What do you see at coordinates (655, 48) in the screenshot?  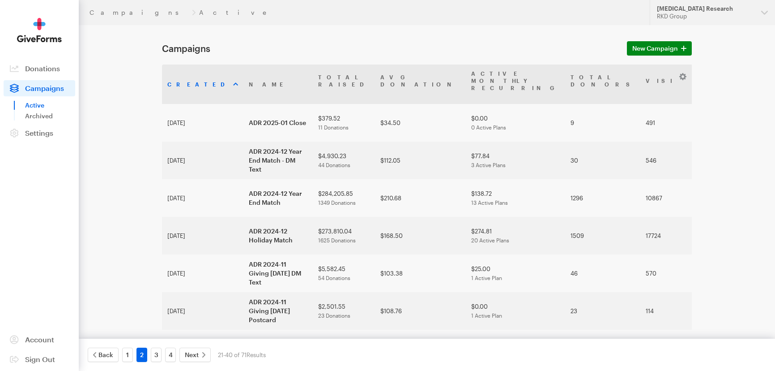 I see `span: New Campaign` at bounding box center [655, 48].